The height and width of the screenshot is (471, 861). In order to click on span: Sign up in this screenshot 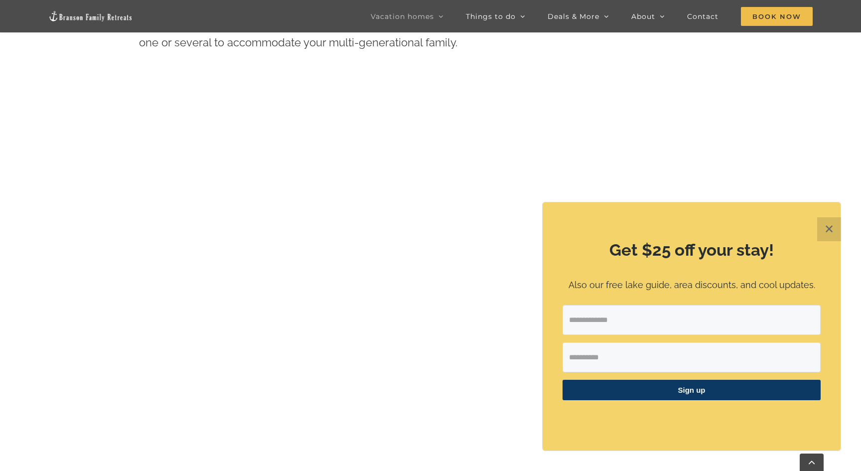, I will do `click(692, 390)`.